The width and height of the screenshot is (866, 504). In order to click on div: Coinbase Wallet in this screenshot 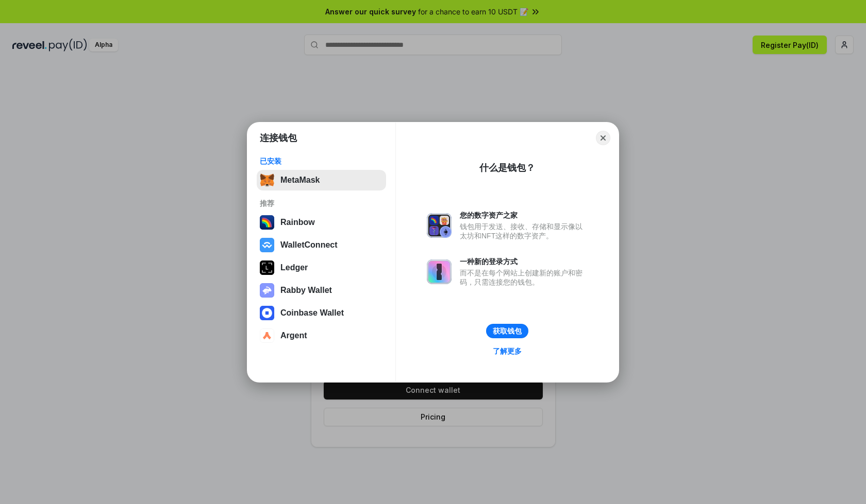, I will do `click(312, 313)`.